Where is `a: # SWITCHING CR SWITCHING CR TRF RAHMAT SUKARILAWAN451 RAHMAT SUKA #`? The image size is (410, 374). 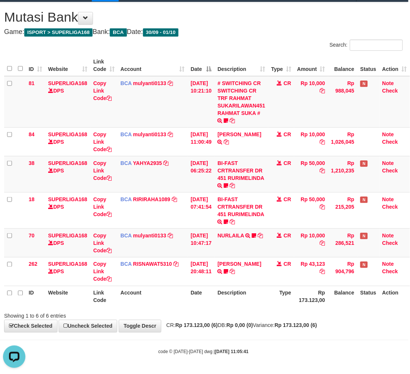 a: # SWITCHING CR SWITCHING CR TRF RAHMAT SUKARILAWAN451 RAHMAT SUKA # is located at coordinates (242, 98).